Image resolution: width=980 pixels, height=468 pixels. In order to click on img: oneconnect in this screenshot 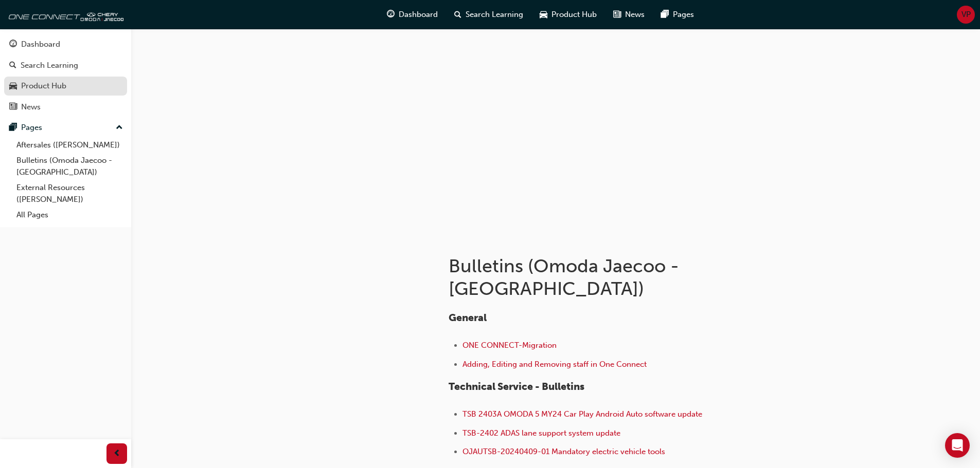, I will do `click(64, 14)`.